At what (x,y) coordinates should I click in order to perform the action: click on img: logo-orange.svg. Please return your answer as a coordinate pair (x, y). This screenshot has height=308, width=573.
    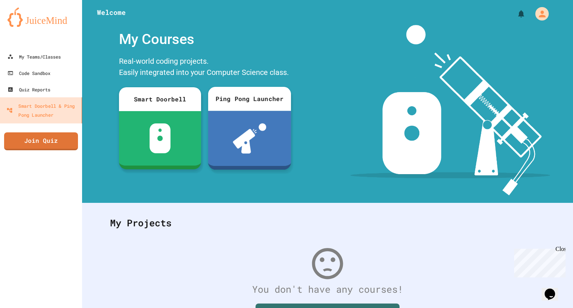
    Looking at the image, I should click on (41, 17).